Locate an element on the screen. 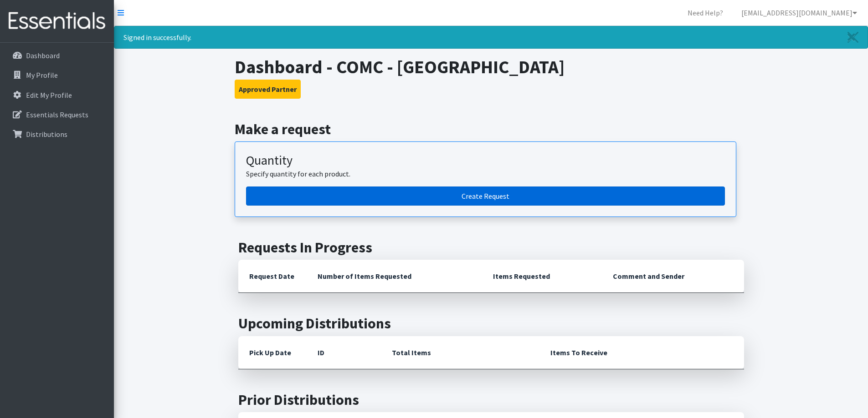 Image resolution: width=868 pixels, height=418 pixels. div: Signed in successfully. is located at coordinates (490, 37).